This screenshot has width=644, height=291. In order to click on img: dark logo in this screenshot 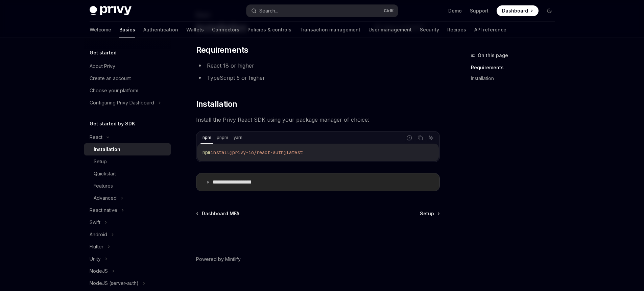, I will do `click(110, 10)`.